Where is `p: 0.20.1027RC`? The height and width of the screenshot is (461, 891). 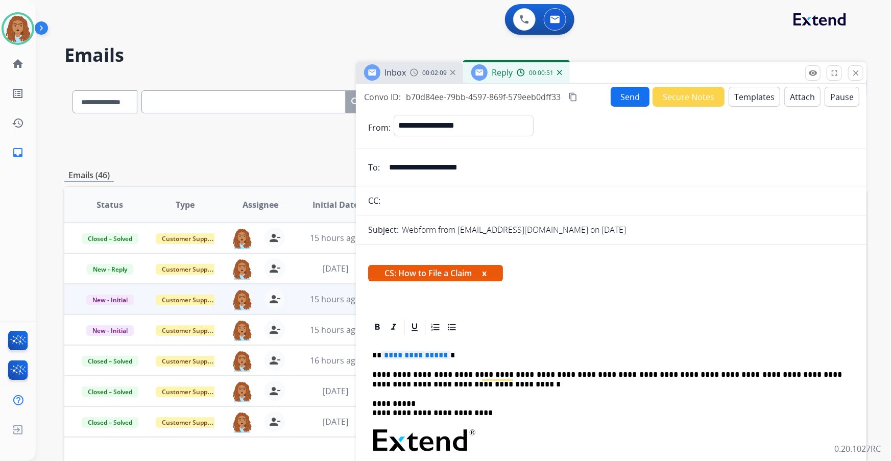
p: 0.20.1027RC is located at coordinates (858, 449).